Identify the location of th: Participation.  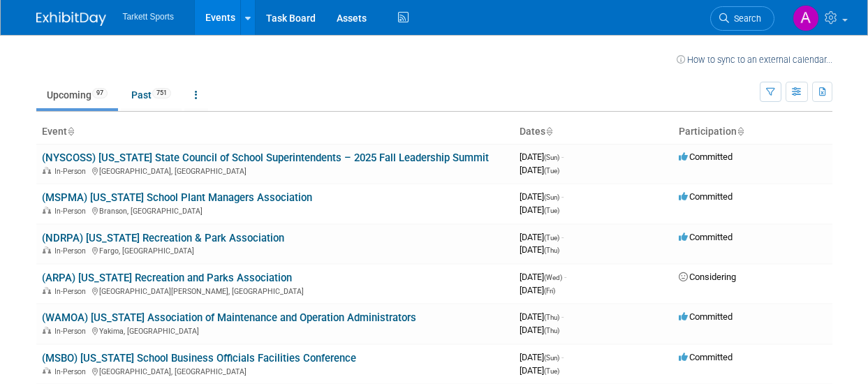
(753, 132).